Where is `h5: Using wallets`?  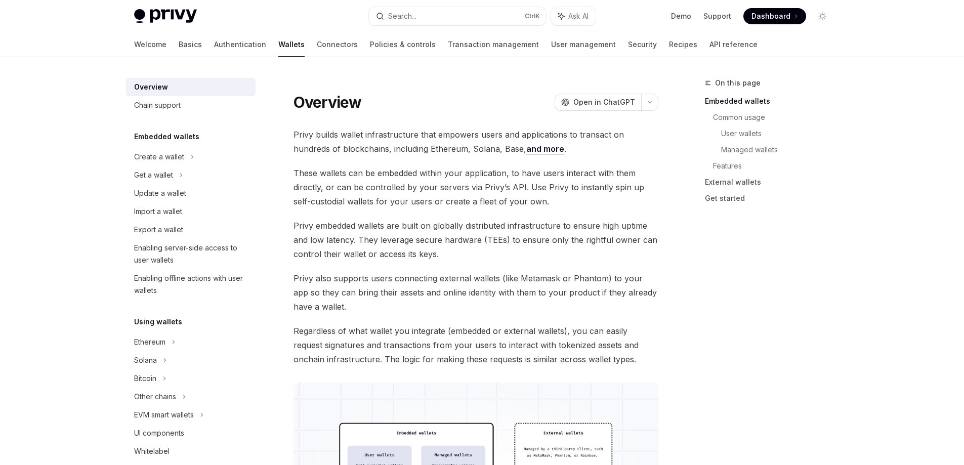 h5: Using wallets is located at coordinates (158, 322).